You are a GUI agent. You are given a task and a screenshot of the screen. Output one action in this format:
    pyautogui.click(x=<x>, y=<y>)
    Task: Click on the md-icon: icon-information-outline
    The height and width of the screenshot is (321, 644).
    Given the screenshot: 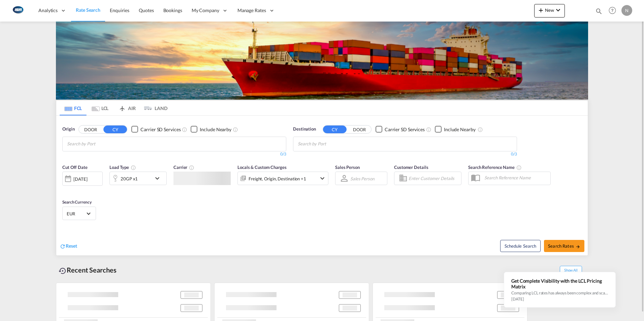 What is the action you would take?
    pyautogui.click(x=133, y=168)
    